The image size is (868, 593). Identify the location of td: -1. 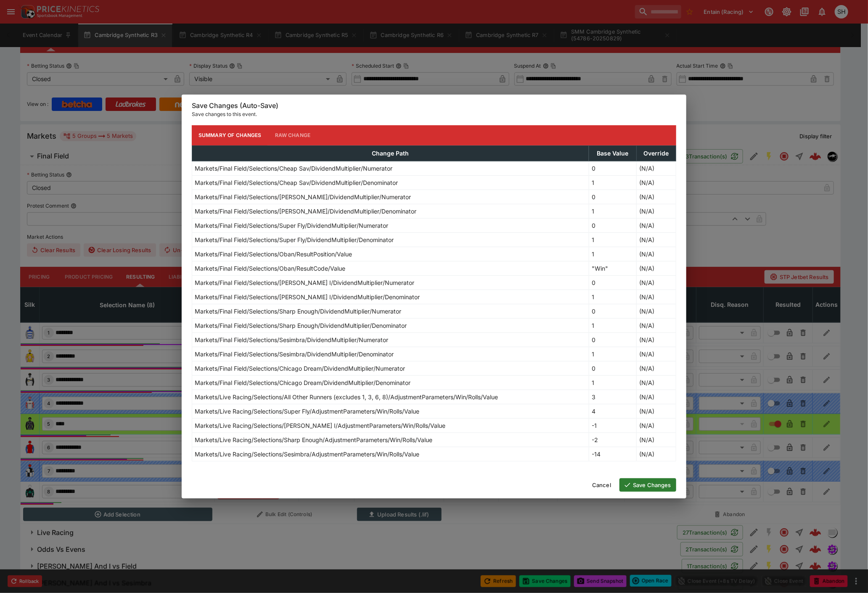
(612, 425).